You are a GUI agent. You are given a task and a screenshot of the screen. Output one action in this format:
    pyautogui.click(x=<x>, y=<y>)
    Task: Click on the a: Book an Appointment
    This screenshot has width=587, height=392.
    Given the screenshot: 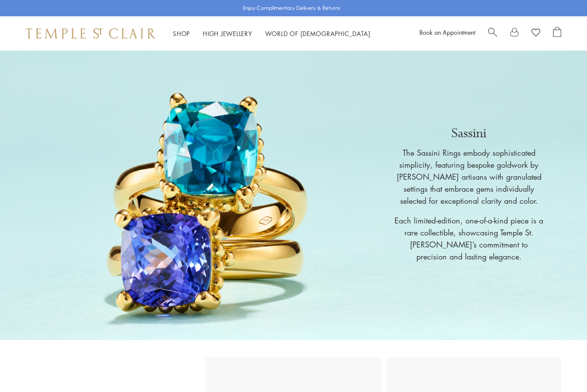 What is the action you would take?
    pyautogui.click(x=447, y=32)
    